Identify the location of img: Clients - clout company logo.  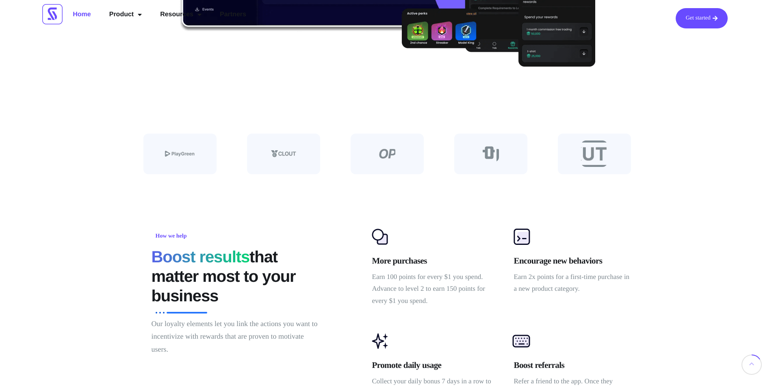
(283, 154).